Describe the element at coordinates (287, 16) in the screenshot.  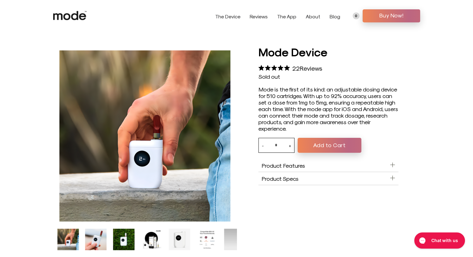
I see `a: The App` at that location.